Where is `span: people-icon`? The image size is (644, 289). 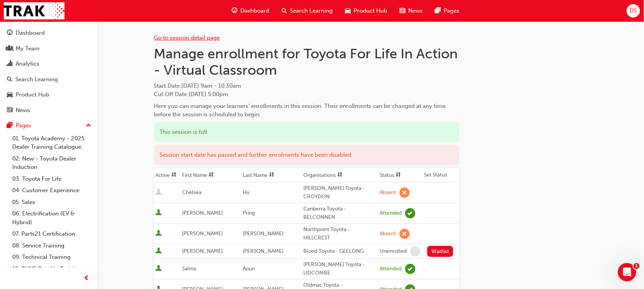 span: people-icon is located at coordinates (10, 49).